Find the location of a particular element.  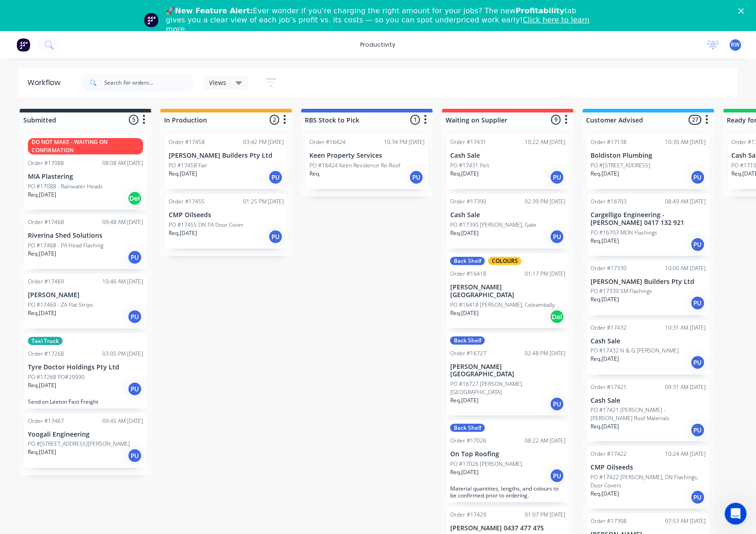

p: Keen Property Services is located at coordinates (367, 156).